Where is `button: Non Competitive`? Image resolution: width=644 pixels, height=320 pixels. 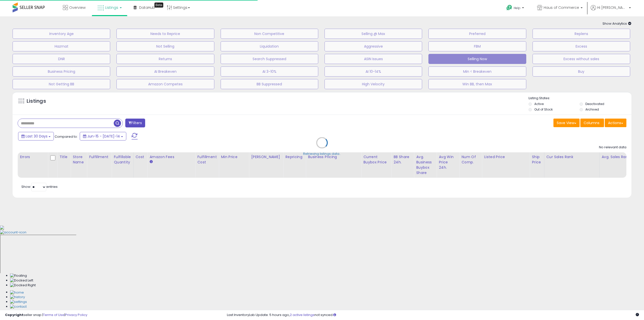
button: Non Competitive is located at coordinates (269, 33).